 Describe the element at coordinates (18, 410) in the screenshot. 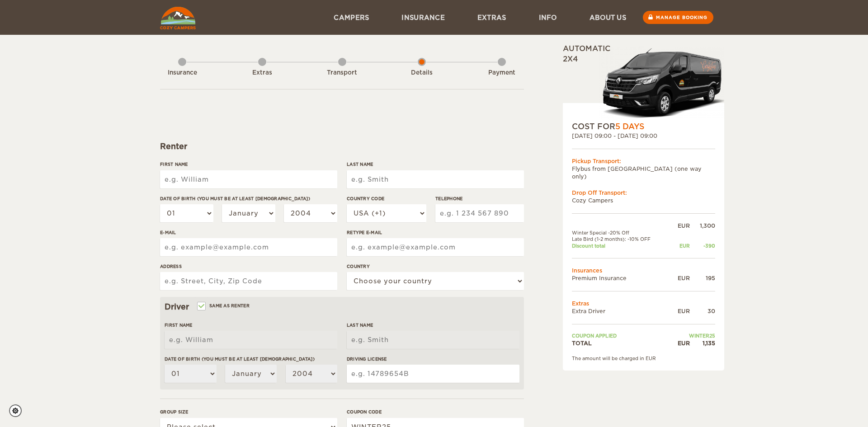

I see `a: Cookie settings` at that location.